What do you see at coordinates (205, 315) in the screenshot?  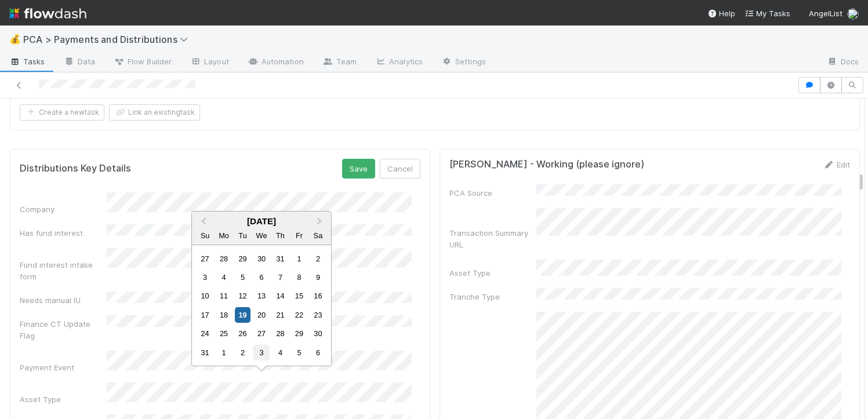 I see `div: Choose Sunday, August 17th, 2025` at bounding box center [205, 315].